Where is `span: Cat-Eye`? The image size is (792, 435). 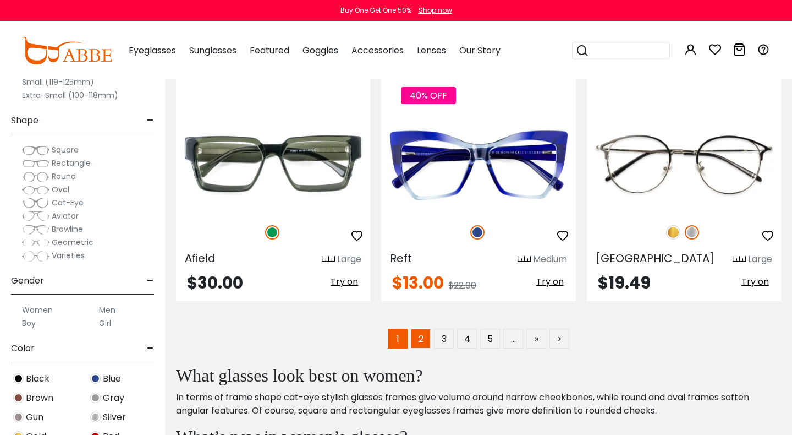 span: Cat-Eye is located at coordinates (68, 202).